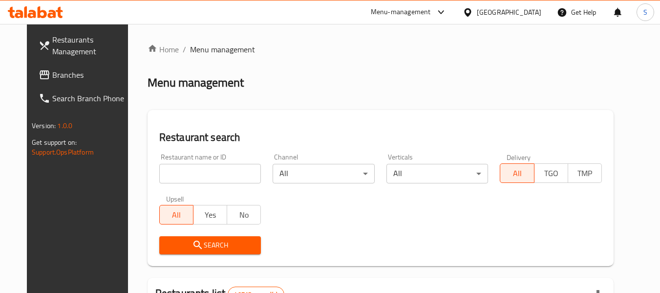 This screenshot has height=293, width=660. Describe the element at coordinates (91, 45) in the screenshot. I see `span: Restaurants Management` at that location.